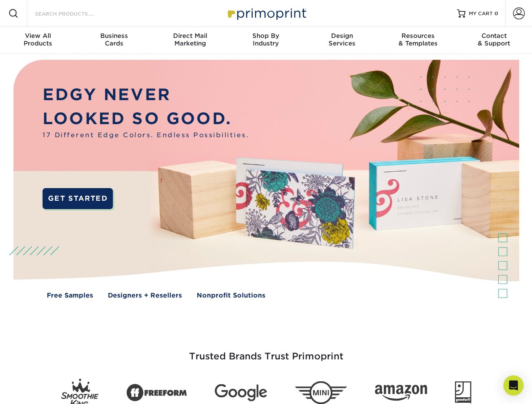 This screenshot has height=404, width=532. What do you see at coordinates (342, 39) in the screenshot?
I see `div: Services` at bounding box center [342, 39].